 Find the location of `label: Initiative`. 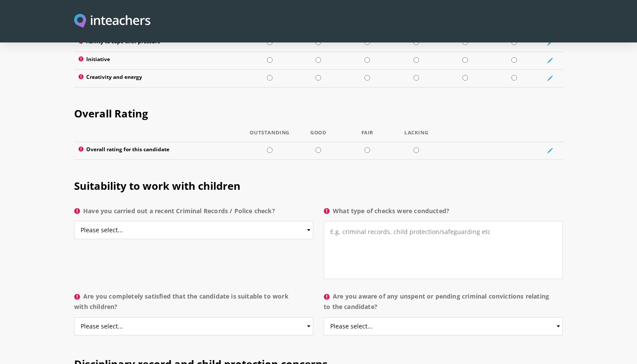

label: Initiative is located at coordinates (159, 61).